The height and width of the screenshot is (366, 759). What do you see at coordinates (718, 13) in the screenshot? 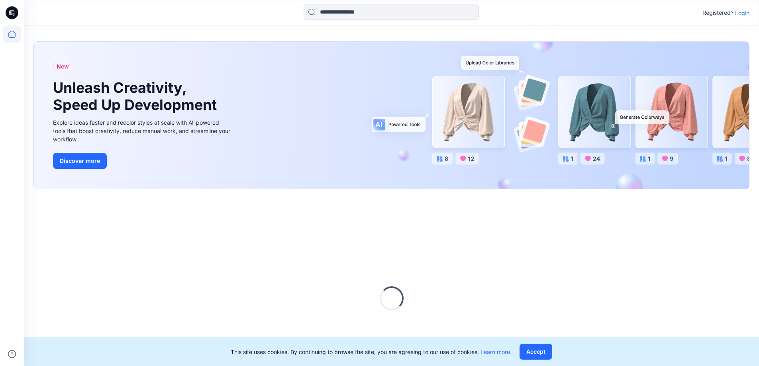
I see `p: Registered?` at bounding box center [718, 13].